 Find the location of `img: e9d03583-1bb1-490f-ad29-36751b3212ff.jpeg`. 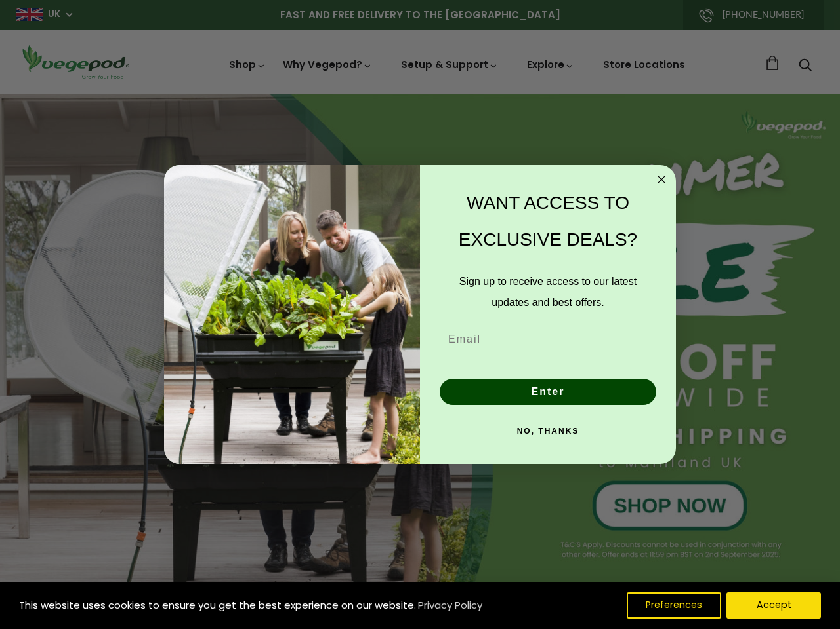

img: e9d03583-1bb1-490f-ad29-36751b3212ff.jpeg is located at coordinates (292, 314).